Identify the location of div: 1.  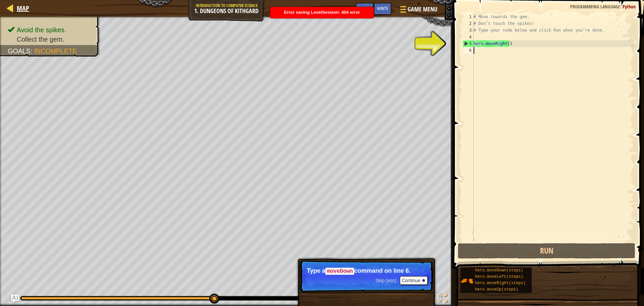
(468, 16).